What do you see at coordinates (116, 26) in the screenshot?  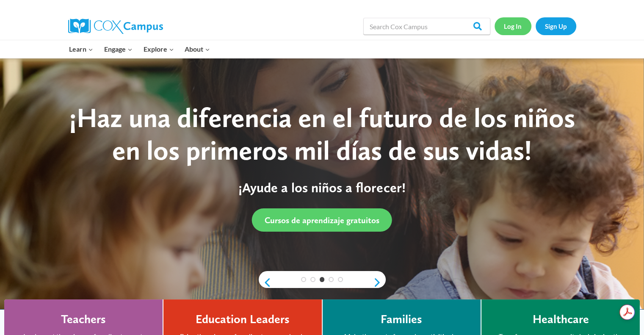 I see `img: Cox Campus` at bounding box center [116, 26].